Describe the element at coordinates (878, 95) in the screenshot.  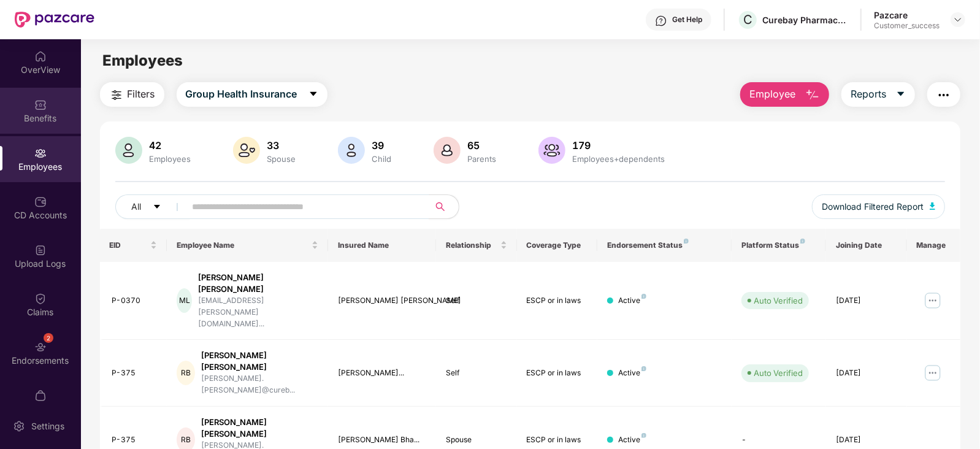
I see `button: Reportscaret-down` at that location.